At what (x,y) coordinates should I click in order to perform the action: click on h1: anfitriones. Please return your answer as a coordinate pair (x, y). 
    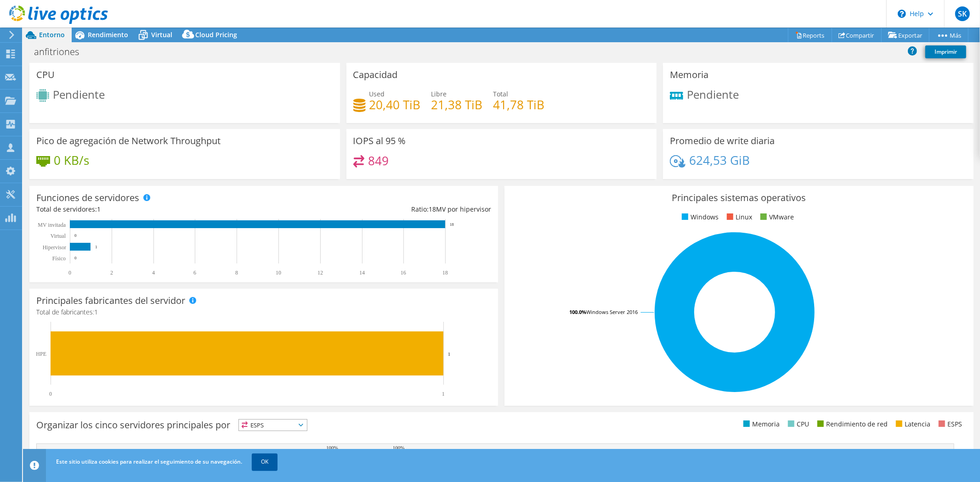
    Looking at the image, I should click on (62, 52).